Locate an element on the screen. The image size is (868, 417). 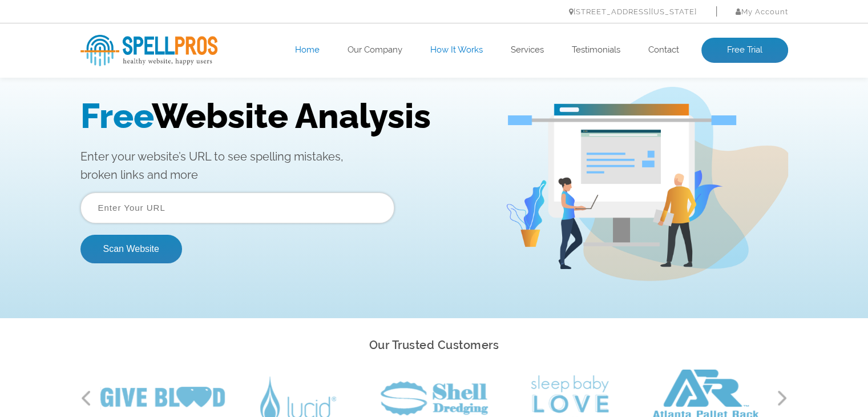
a: Our Company is located at coordinates (375, 51).